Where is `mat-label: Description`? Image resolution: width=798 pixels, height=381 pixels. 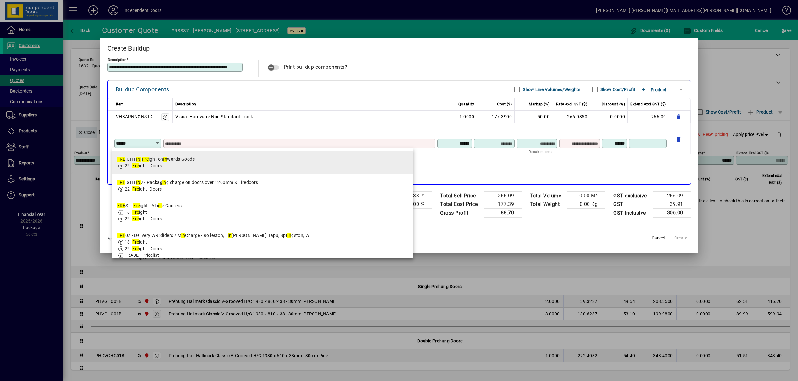
mat-label: Description is located at coordinates (117, 60).